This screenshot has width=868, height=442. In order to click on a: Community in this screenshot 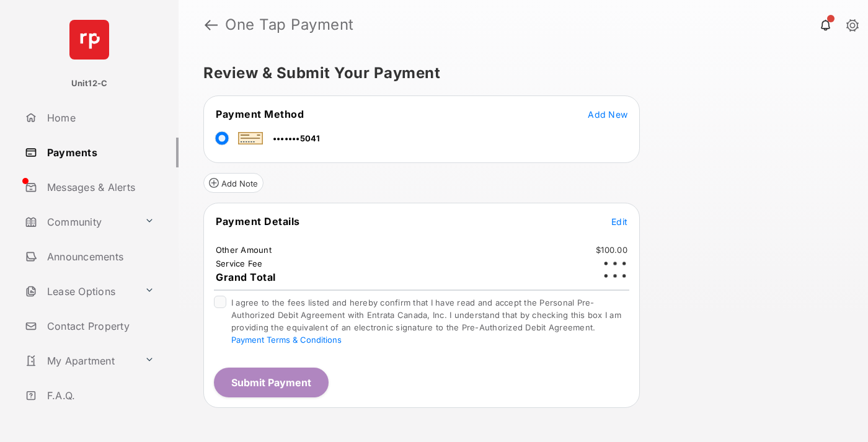, I will do `click(79, 222)`.